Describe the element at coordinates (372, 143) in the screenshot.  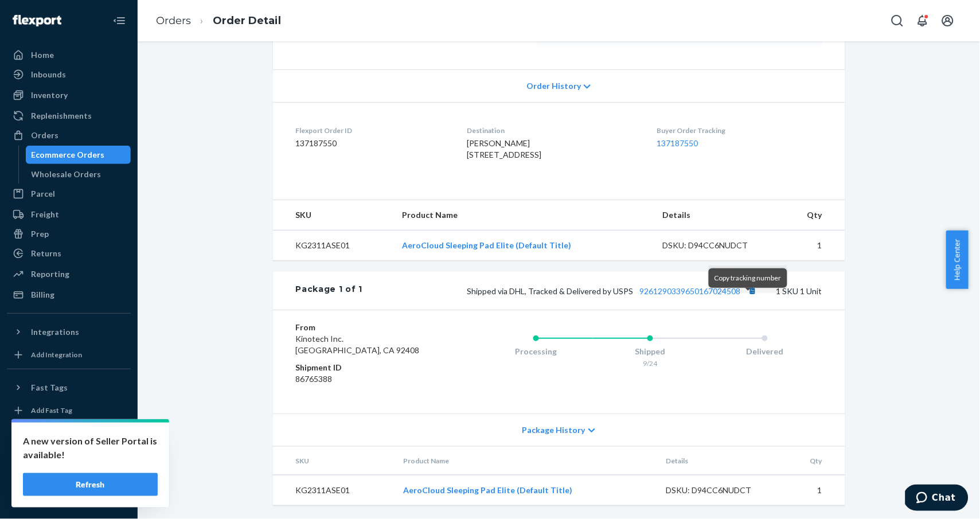
I see `dd: 137187550` at that location.